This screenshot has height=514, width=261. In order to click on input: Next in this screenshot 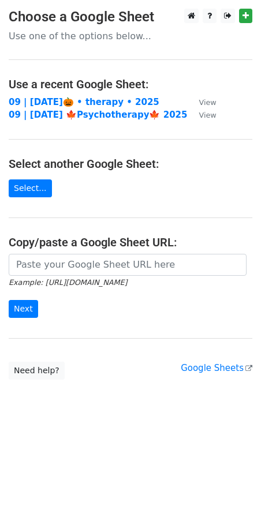, I will do `click(23, 309)`.